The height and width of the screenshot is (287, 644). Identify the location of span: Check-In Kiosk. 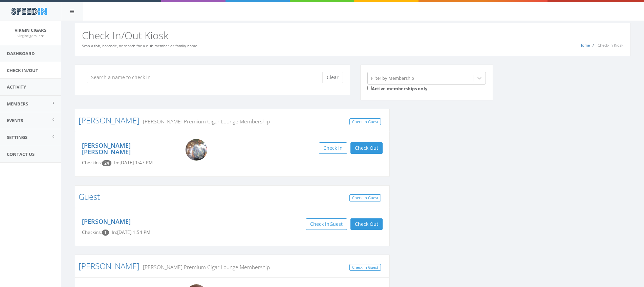
(610, 45).